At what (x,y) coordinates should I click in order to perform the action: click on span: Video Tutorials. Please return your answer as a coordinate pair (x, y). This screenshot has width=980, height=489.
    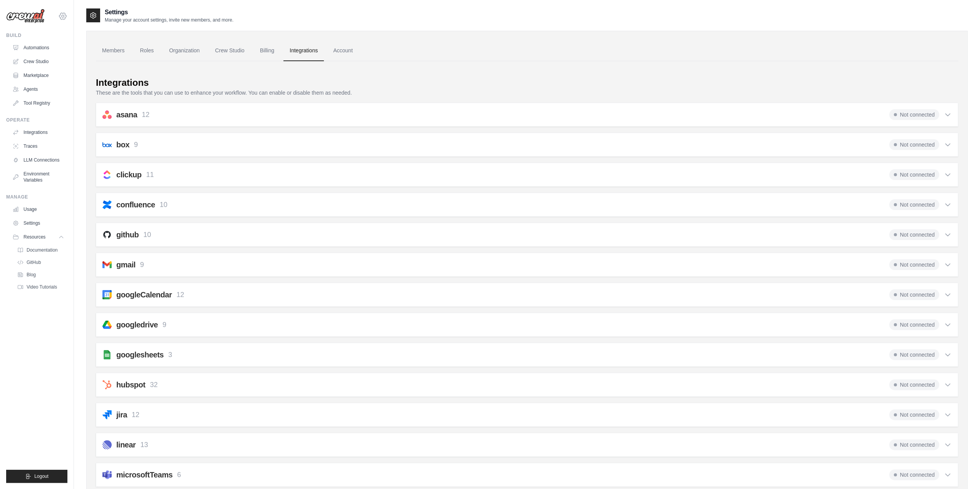
    Looking at the image, I should click on (42, 287).